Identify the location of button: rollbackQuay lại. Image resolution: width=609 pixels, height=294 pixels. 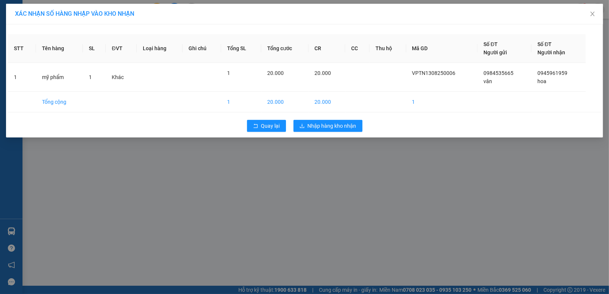
(267, 126).